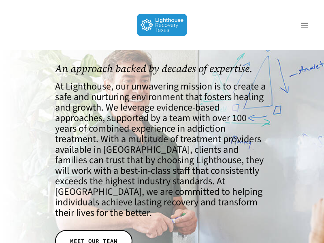 Image resolution: width=324 pixels, height=243 pixels. What do you see at coordinates (162, 25) in the screenshot?
I see `img: Lighthouse Recovery Texas` at bounding box center [162, 25].